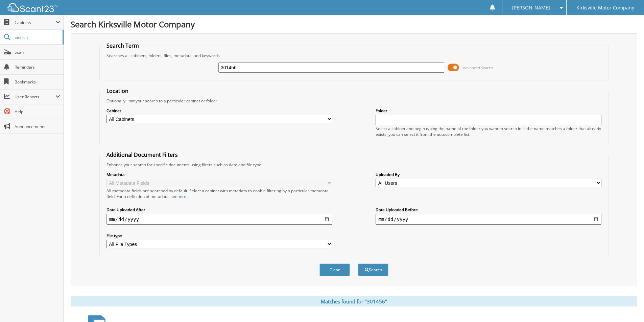  What do you see at coordinates (605, 8) in the screenshot?
I see `span: Kirksville Motor Company` at bounding box center [605, 8].